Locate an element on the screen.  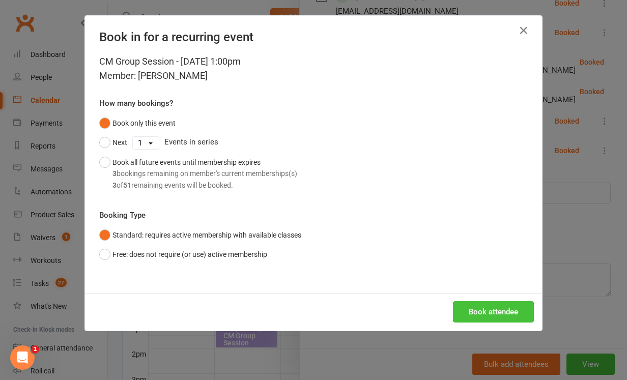
button: Free: does not require (or use) active membership is located at coordinates (183, 254).